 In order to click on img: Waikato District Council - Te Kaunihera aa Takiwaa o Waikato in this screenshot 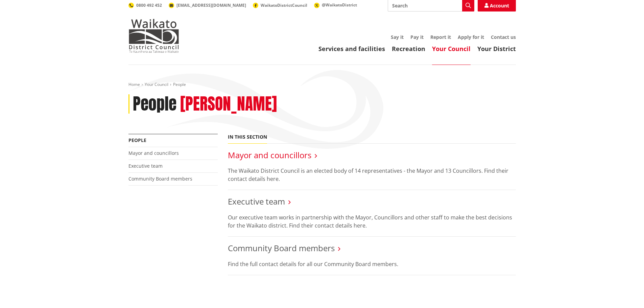, I will do `click(154, 36)`.